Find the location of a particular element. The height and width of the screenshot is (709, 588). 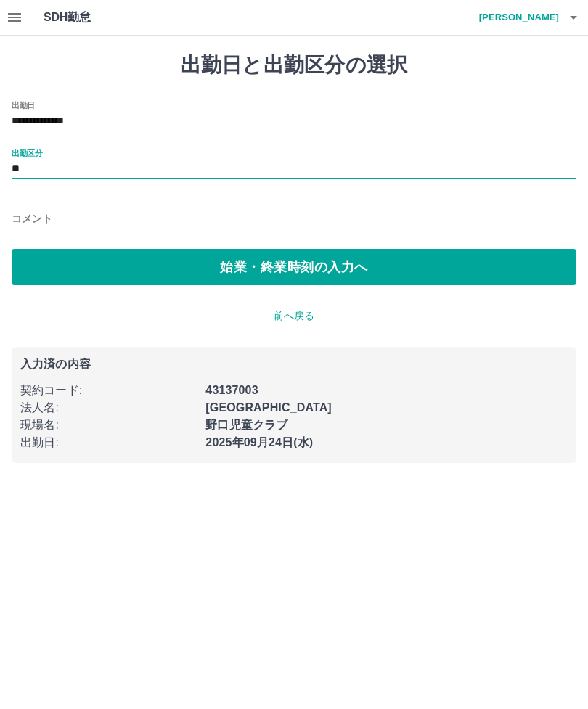

p: 現場名 : is located at coordinates (108, 425).